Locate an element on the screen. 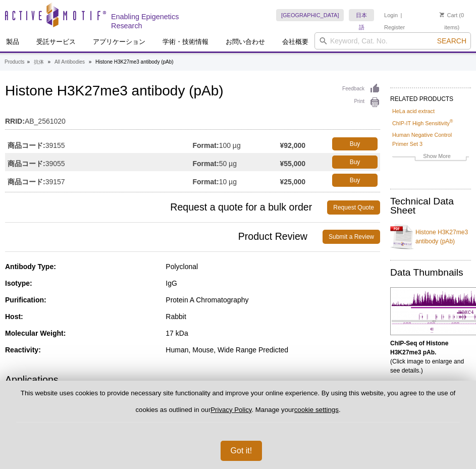 The width and height of the screenshot is (476, 469). h2: Enabling Epigenetics Research is located at coordinates (158, 21).